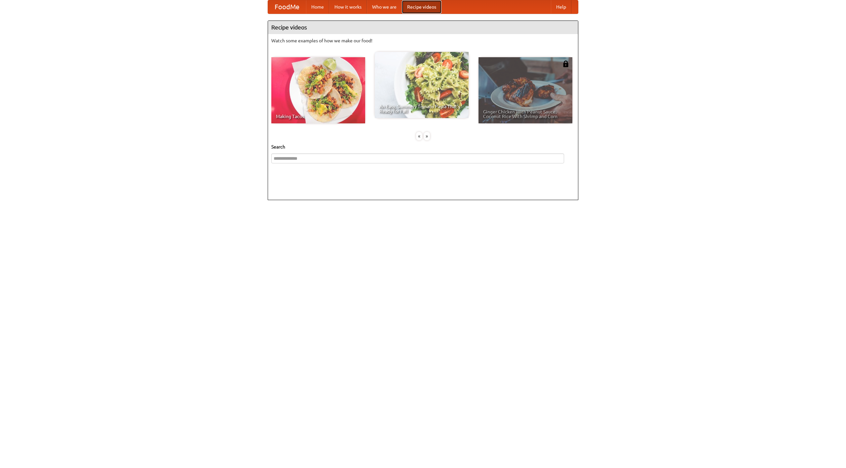 Image resolution: width=846 pixels, height=468 pixels. I want to click on a: Home, so click(318, 7).